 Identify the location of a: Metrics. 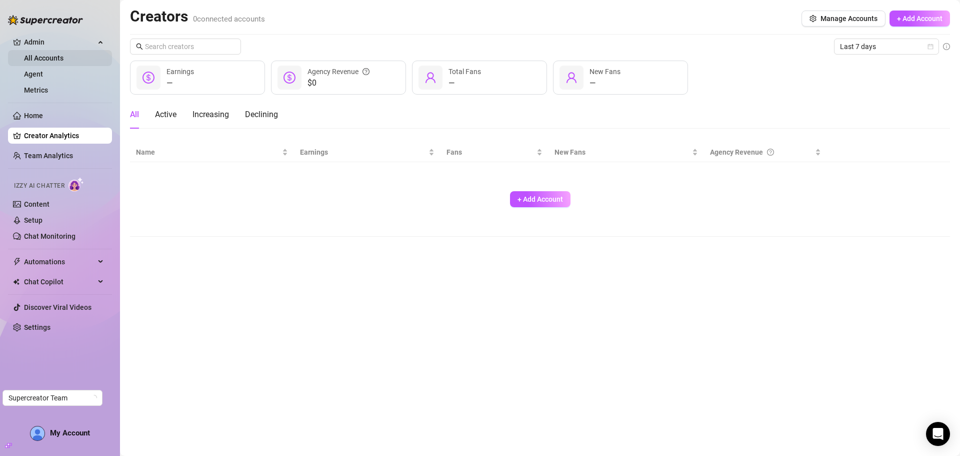
(36, 90).